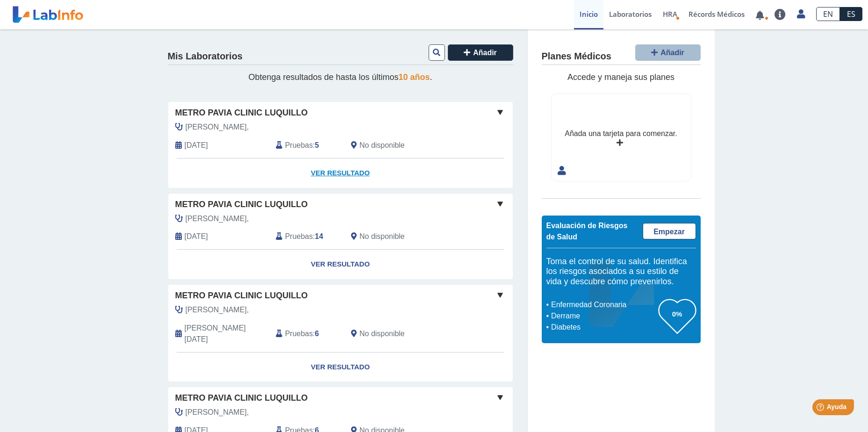 This screenshot has width=868, height=432. What do you see at coordinates (319, 236) in the screenshot?
I see `b: 14` at bounding box center [319, 236].